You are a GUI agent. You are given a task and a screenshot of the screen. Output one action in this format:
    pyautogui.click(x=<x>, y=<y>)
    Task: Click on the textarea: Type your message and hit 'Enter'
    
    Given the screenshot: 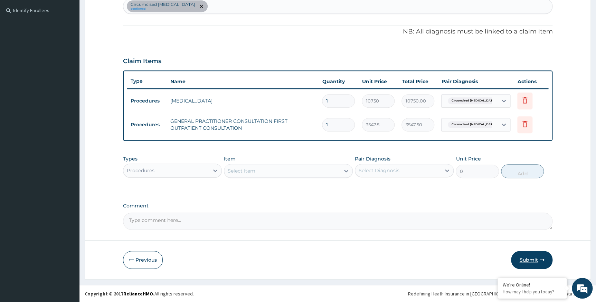 What is the action you would take?
    pyautogui.click(x=67, y=201)
    